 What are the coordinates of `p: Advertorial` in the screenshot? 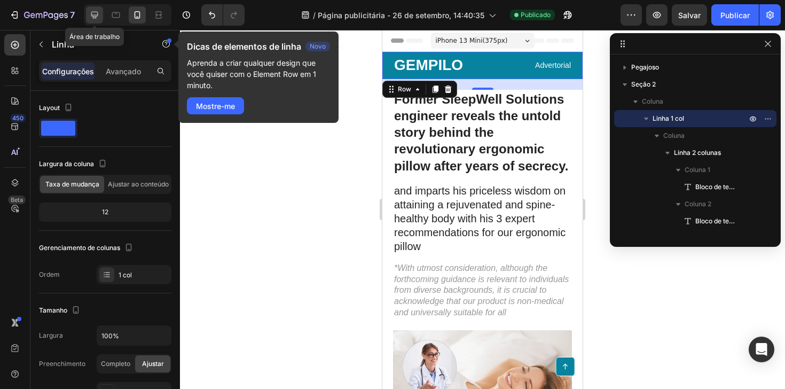 It's located at (146, 35).